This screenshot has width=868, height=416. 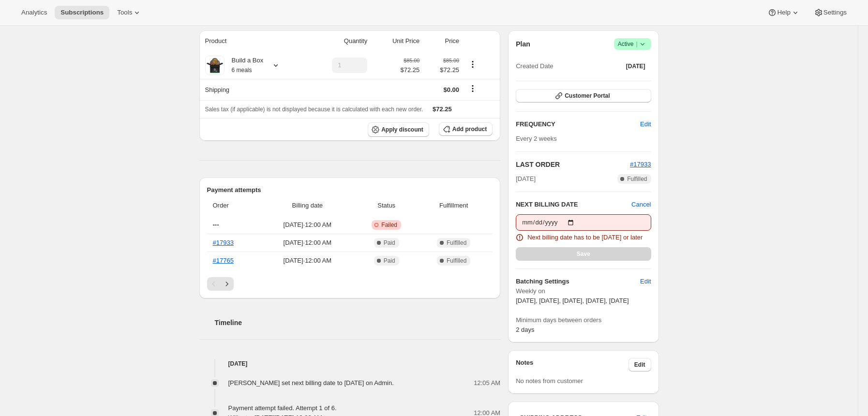 What do you see at coordinates (252, 90) in the screenshot?
I see `th: Shipping` at bounding box center [252, 90].